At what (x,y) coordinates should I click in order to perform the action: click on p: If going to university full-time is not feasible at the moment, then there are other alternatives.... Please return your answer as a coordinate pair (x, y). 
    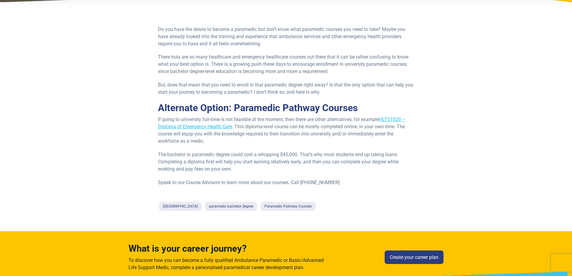
    Looking at the image, I should click on (286, 130).